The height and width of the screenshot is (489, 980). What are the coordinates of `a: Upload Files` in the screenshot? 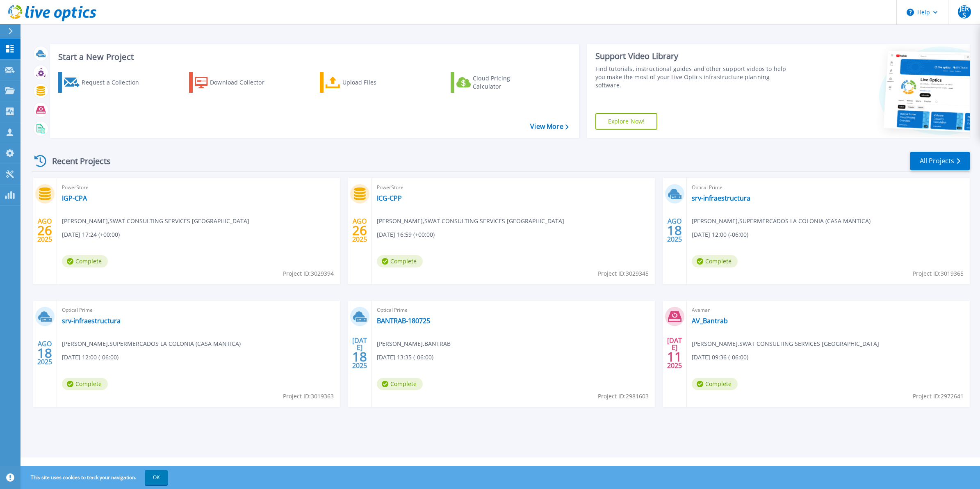 It's located at (365, 83).